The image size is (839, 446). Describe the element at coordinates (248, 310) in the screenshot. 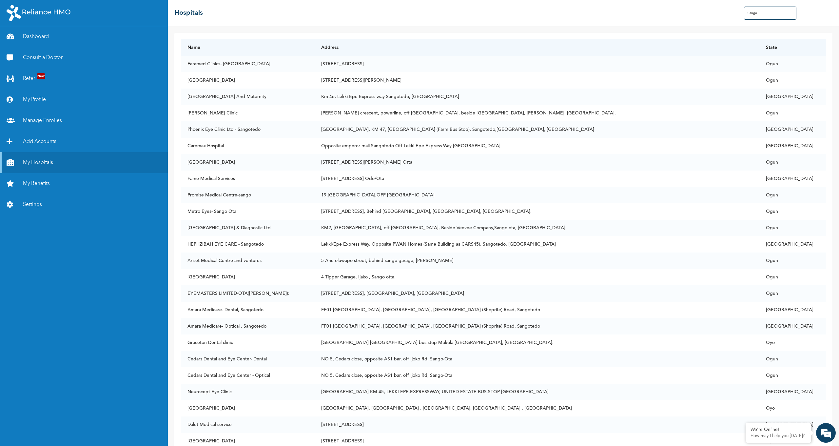

I see `td: Amara Medicare- Dental, Sangotedo` at that location.